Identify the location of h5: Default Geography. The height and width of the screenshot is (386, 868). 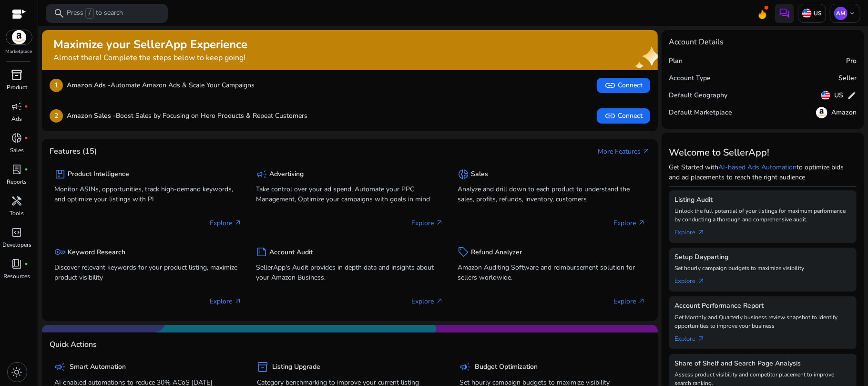
(698, 95).